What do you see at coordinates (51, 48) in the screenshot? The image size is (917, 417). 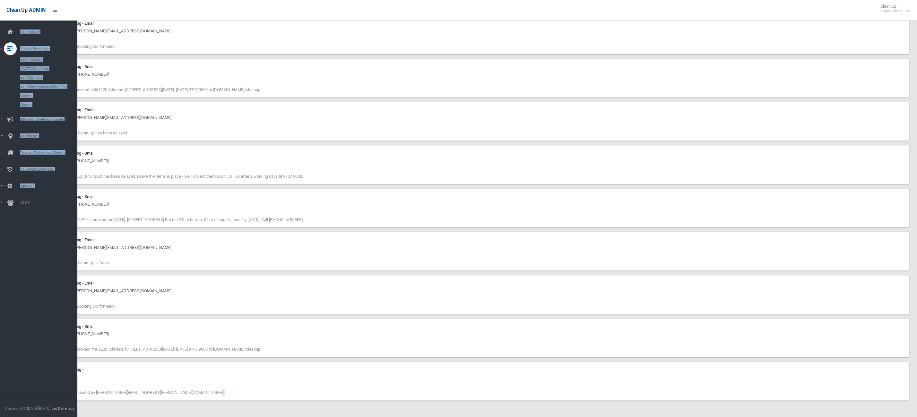 I see `span: Tasks / Bookings` at bounding box center [51, 48].